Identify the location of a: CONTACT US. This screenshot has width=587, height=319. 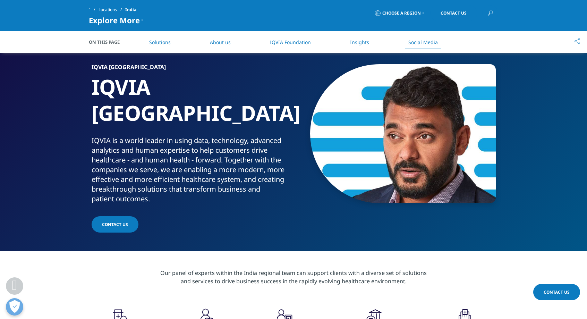
(115, 224).